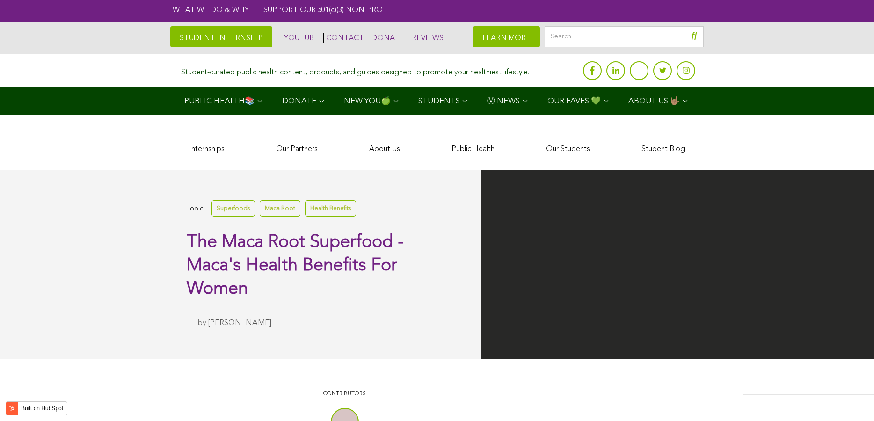  What do you see at coordinates (219, 101) in the screenshot?
I see `span: PUBLIC HEALTH📚` at bounding box center [219, 101].